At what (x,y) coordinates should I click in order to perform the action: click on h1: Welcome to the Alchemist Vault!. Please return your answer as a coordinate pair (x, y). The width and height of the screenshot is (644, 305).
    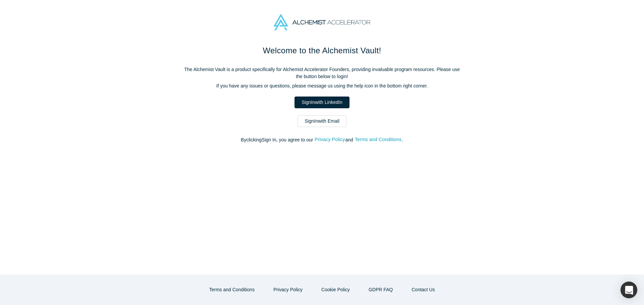
    Looking at the image, I should click on (322, 51).